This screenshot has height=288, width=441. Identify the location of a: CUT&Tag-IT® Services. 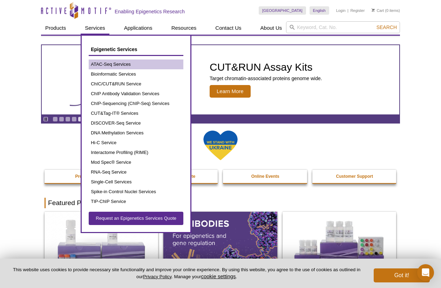
(136, 114).